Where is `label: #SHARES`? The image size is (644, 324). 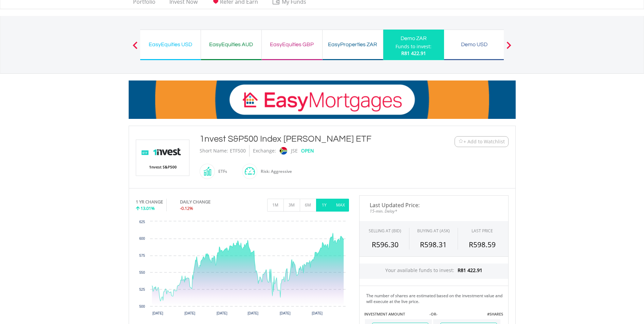
label: #SHARES is located at coordinates (495, 314).